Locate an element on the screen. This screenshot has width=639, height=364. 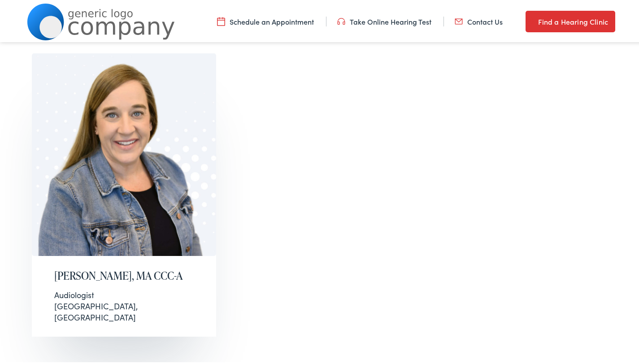
a: Contact Us is located at coordinates (478, 20).